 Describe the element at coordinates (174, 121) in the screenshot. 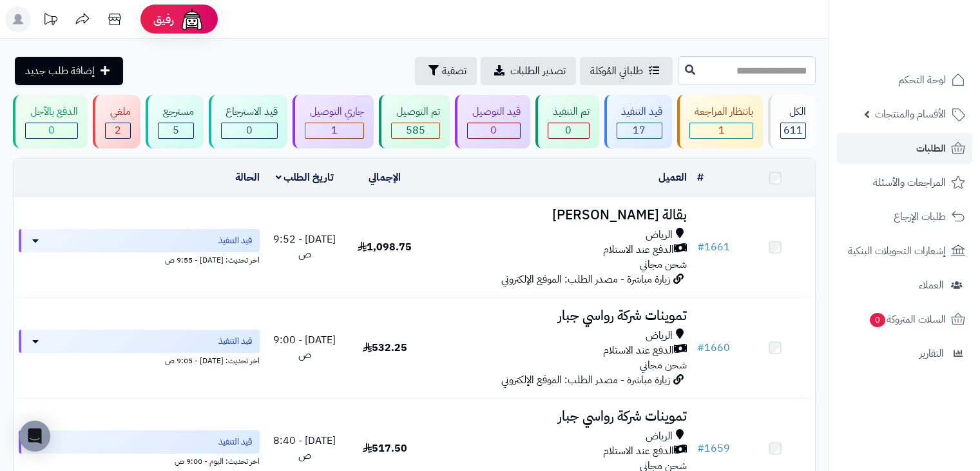

I see `a: مسترجع 5` at that location.